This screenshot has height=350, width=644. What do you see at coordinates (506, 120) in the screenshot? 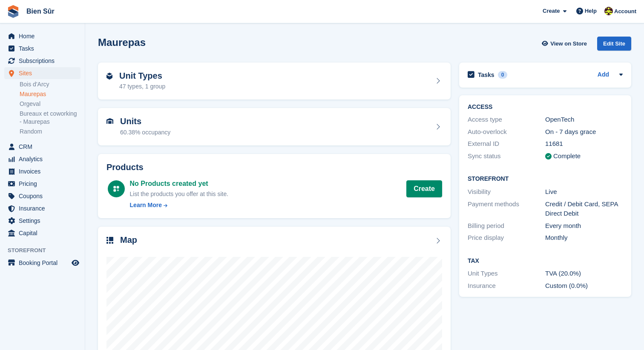
I see `div: Access type` at bounding box center [506, 120].